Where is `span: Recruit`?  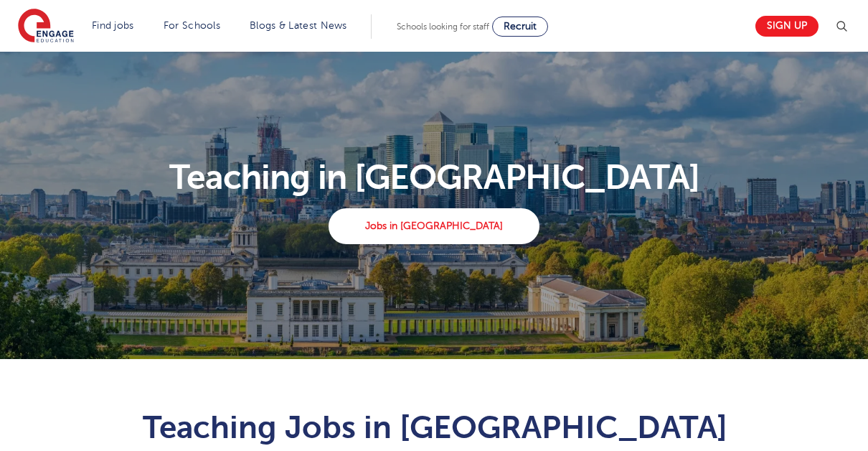 span: Recruit is located at coordinates (521, 26).